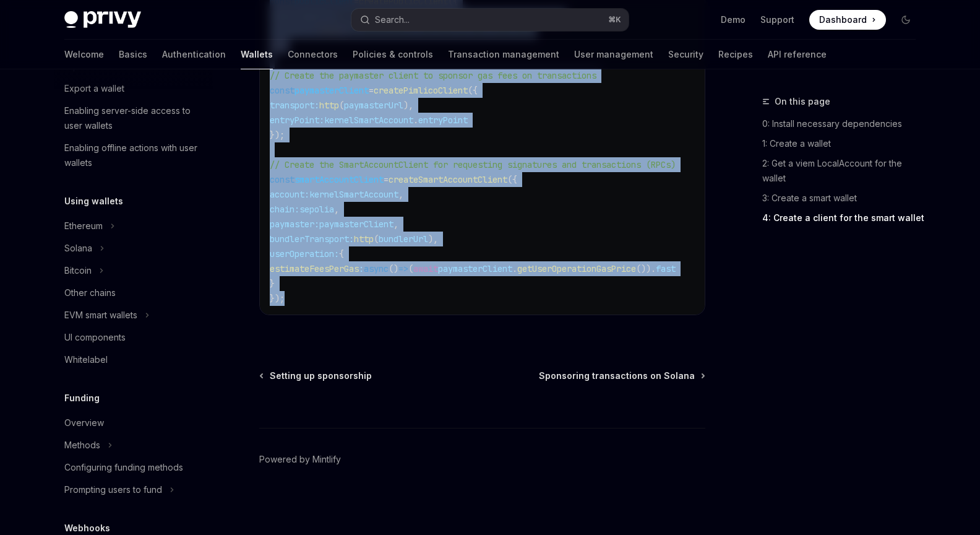 The height and width of the screenshot is (535, 980). I want to click on a: Sponsoring transactions on Solana, so click(621, 376).